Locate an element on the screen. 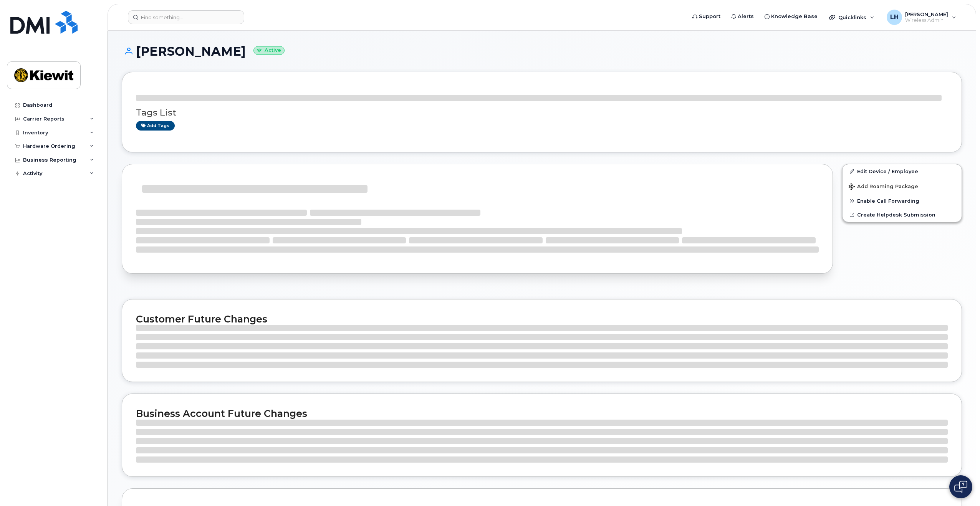  a: Edit Device / Employee is located at coordinates (903, 171).